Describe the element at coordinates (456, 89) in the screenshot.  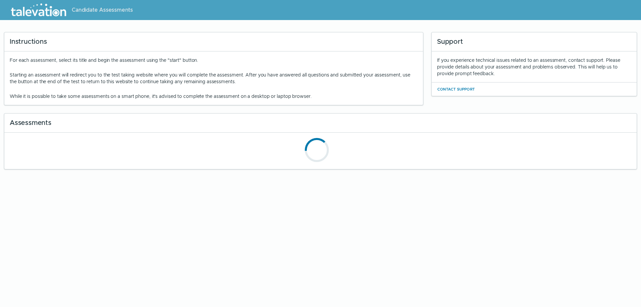
I see `button: Contact Support` at that location.